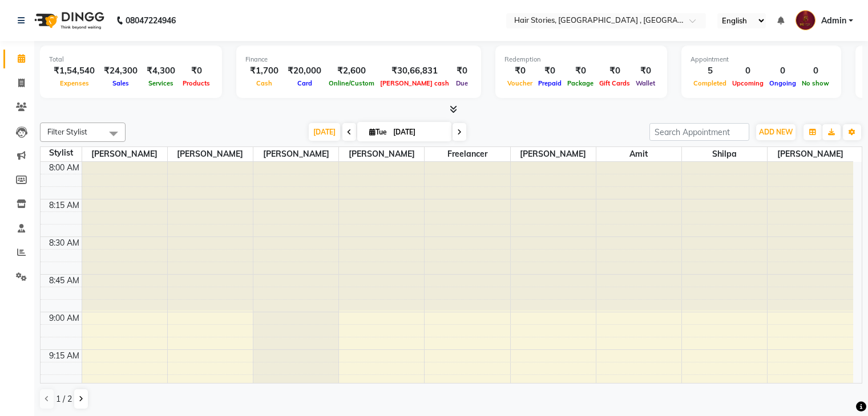  I want to click on span: Sales, so click(120, 83).